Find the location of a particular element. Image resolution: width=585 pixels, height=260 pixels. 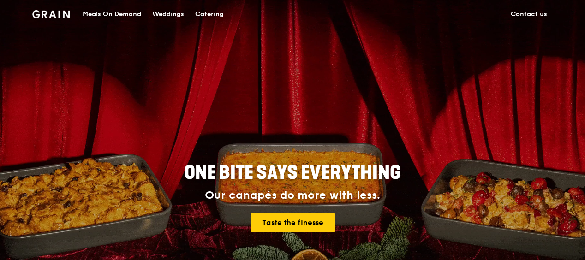

div: Catering is located at coordinates (209, 14).